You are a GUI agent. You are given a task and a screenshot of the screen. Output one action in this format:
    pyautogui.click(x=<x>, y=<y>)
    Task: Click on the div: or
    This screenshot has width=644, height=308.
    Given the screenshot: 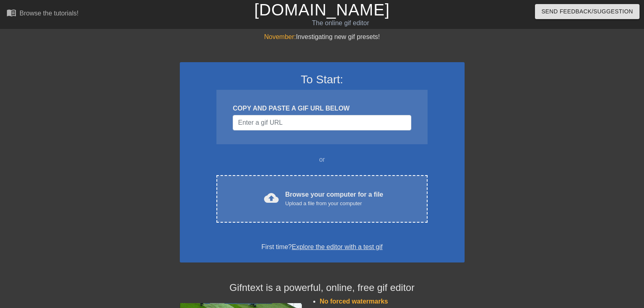 What is the action you would take?
    pyautogui.click(x=322, y=160)
    